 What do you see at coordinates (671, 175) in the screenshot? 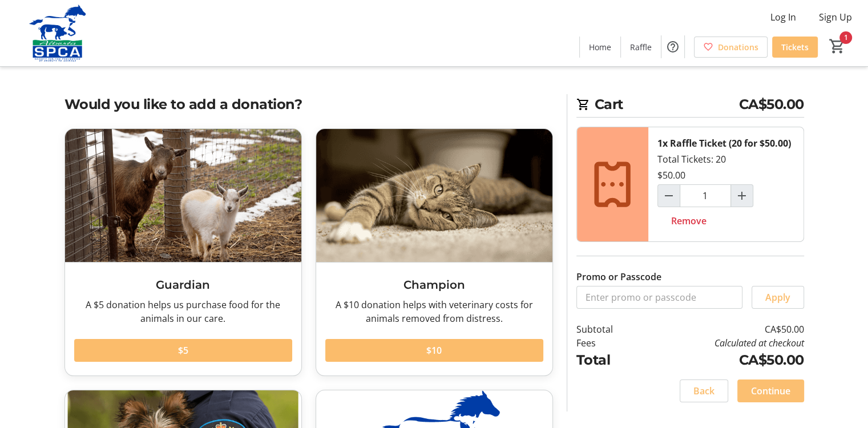
I see `div: $50.00` at bounding box center [671, 175].